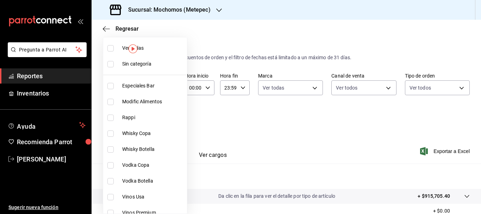 This screenshot has height=214, width=481. I want to click on span: Vinos Usa, so click(153, 196).